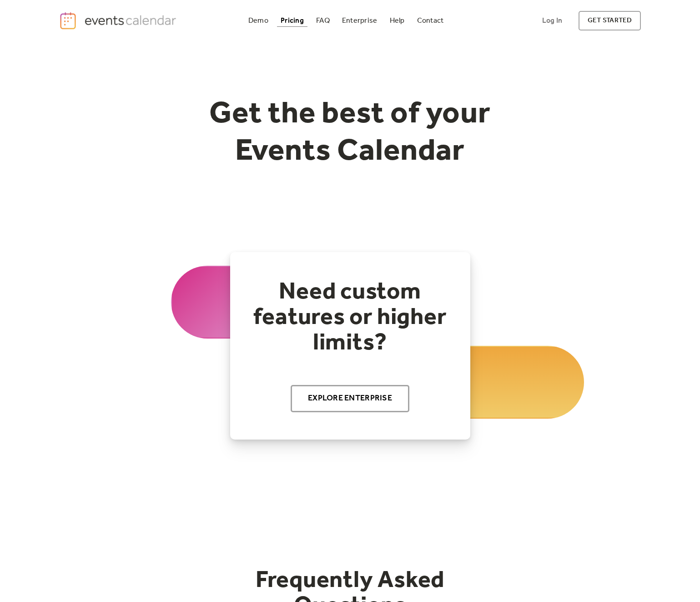 This screenshot has height=602, width=700. I want to click on a: Pricing, so click(292, 20).